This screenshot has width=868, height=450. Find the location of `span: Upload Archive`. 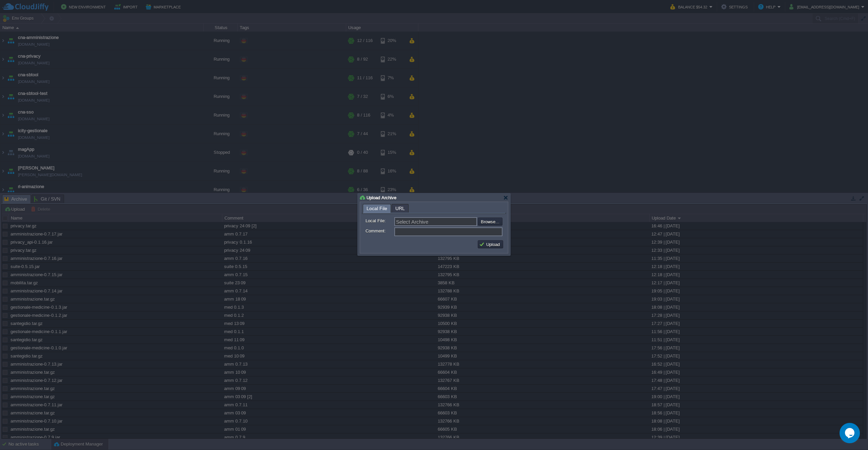

span: Upload Archive is located at coordinates (381, 198).